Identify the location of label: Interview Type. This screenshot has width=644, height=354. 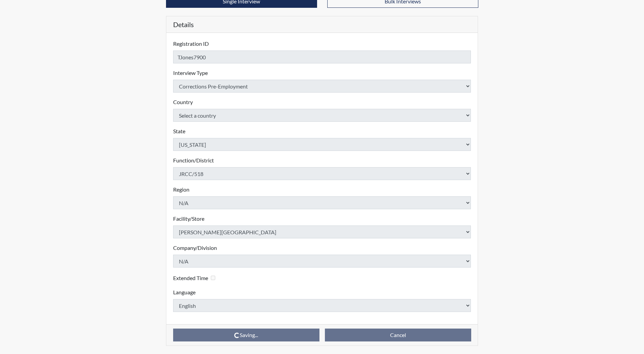
(191, 73).